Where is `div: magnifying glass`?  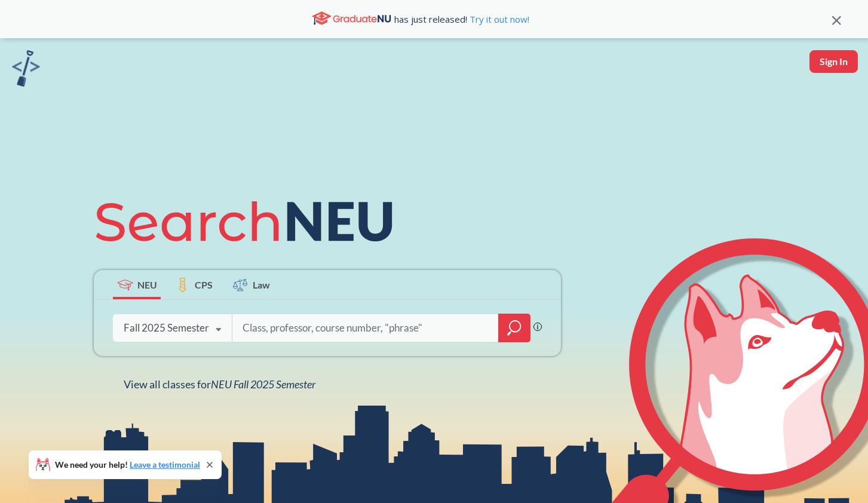 div: magnifying glass is located at coordinates (515, 328).